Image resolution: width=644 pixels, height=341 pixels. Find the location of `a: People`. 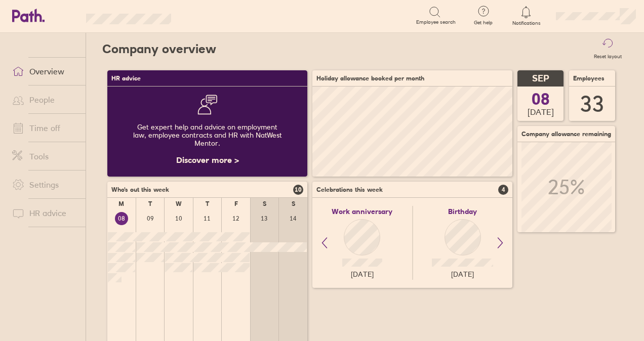

a: People is located at coordinates (45, 100).